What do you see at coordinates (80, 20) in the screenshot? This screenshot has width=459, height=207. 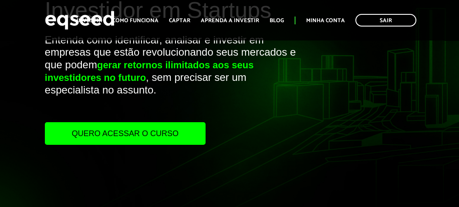 I see `img: EqSeed` at bounding box center [80, 20].